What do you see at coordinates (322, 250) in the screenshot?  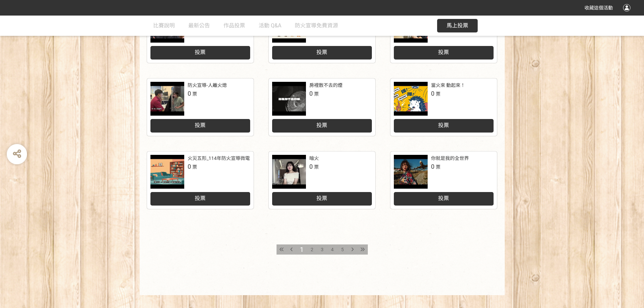 I see `span: 3` at bounding box center [322, 250].